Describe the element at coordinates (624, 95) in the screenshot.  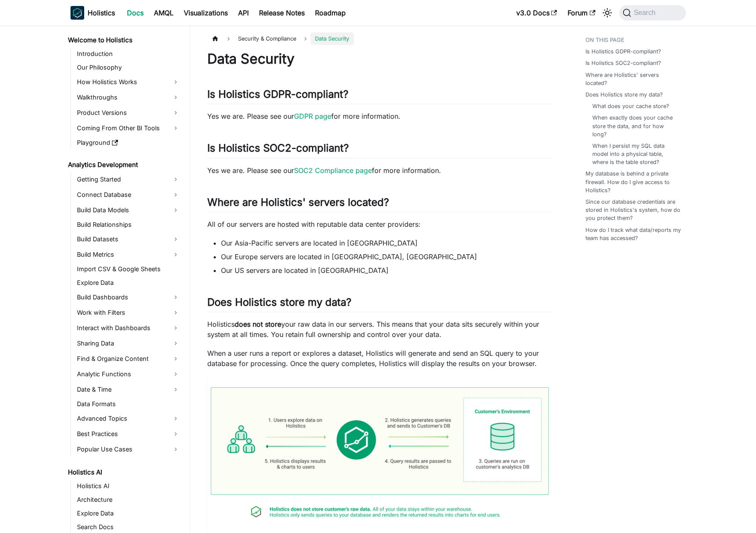
I see `a: Does Holistics store my data?` at that location.